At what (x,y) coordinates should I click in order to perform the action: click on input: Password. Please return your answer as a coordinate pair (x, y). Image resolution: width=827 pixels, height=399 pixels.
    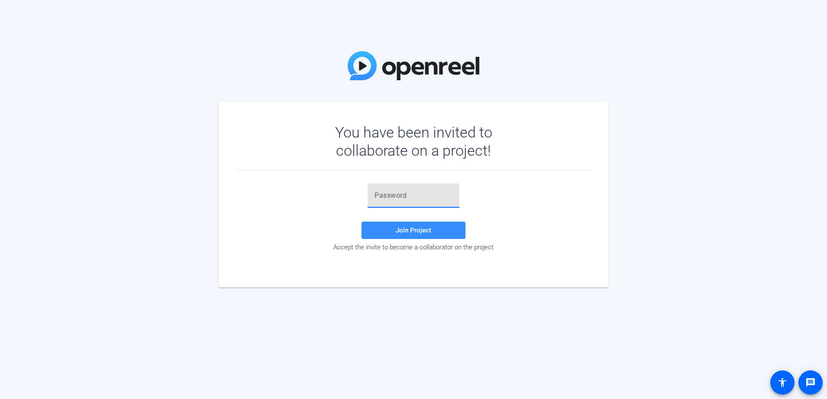
    Looking at the image, I should click on (414, 195).